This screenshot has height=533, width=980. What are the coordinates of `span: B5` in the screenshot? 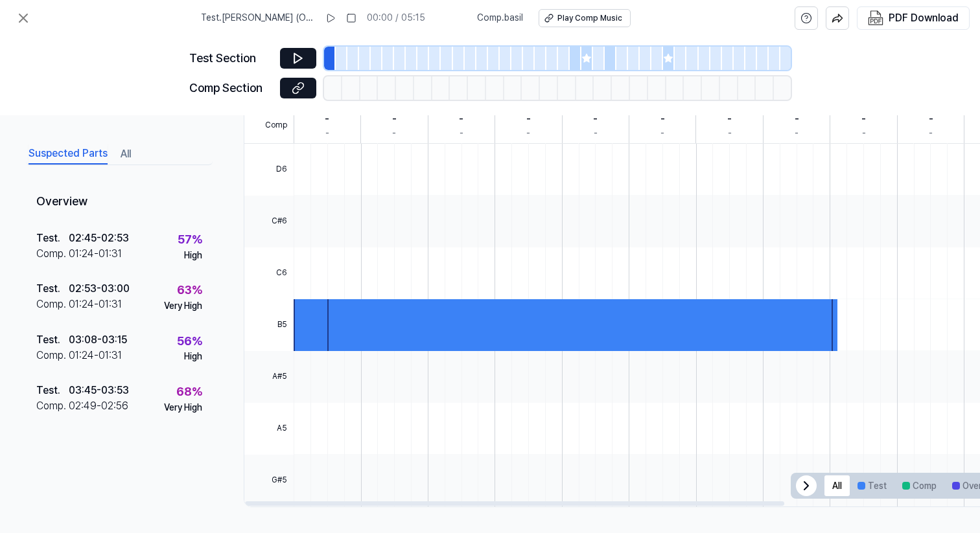 It's located at (269, 326).